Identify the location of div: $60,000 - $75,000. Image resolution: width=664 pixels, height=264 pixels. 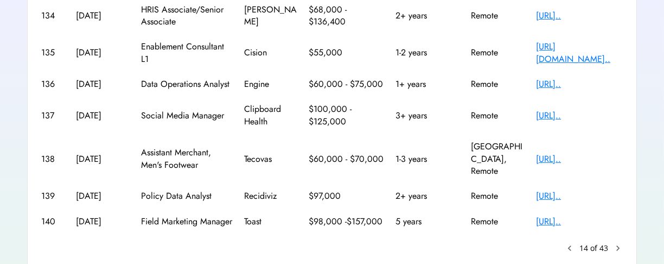
(347, 84).